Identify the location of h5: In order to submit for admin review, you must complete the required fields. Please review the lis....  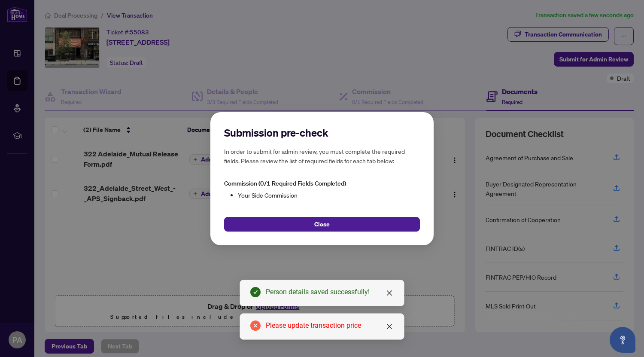
(322, 156).